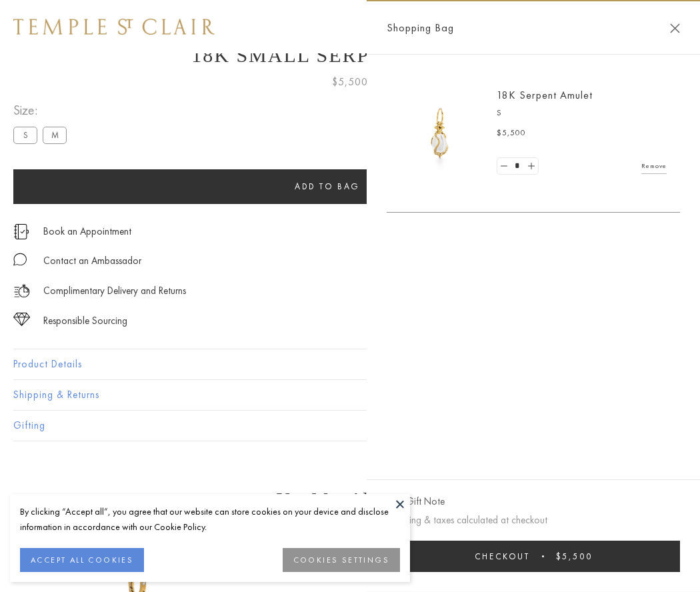 This screenshot has height=592, width=700. Describe the element at coordinates (22, 320) in the screenshot. I see `img: icon_sourcing.svg` at that location.